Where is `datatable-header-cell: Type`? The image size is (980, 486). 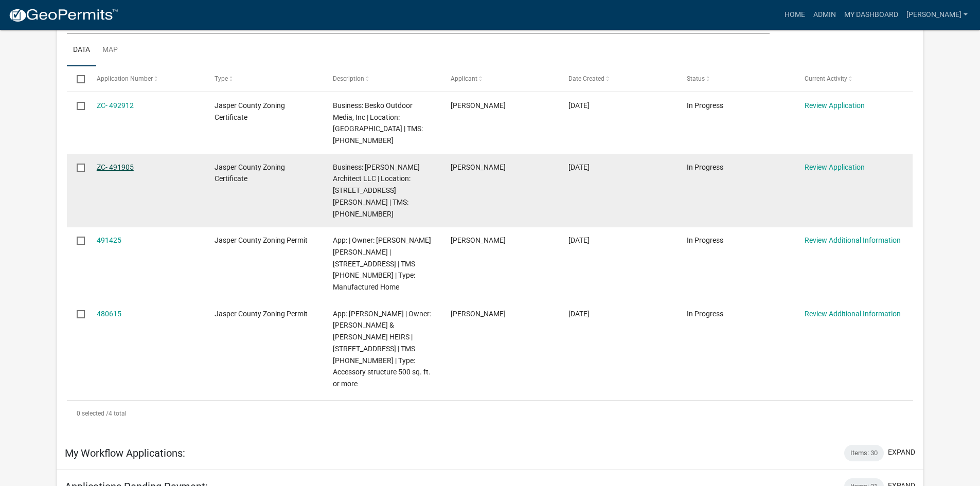
datatable-header-cell: Type is located at coordinates (264, 79).